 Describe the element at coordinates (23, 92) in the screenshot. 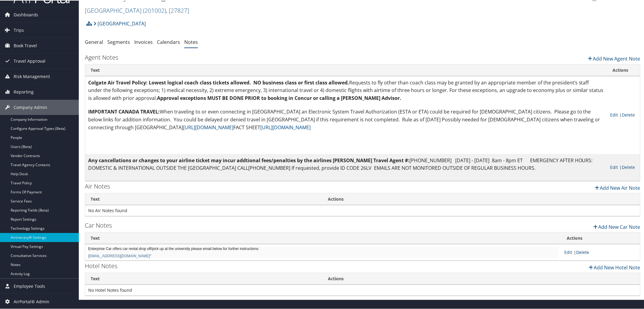

I see `span: Reporting` at that location.